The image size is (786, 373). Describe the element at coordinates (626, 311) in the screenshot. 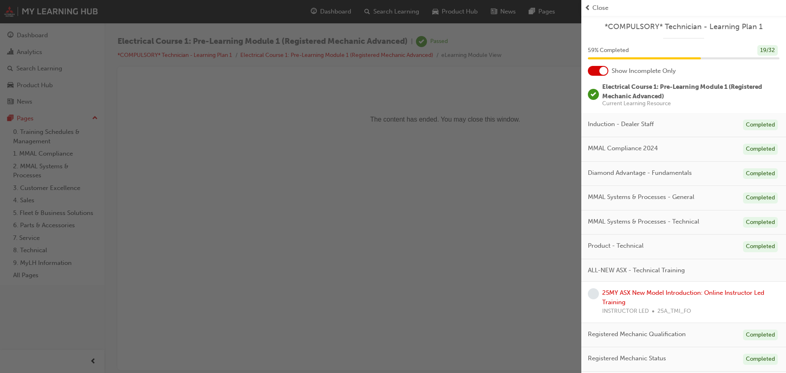

I see `span: INSTRUCTOR LED` at that location.